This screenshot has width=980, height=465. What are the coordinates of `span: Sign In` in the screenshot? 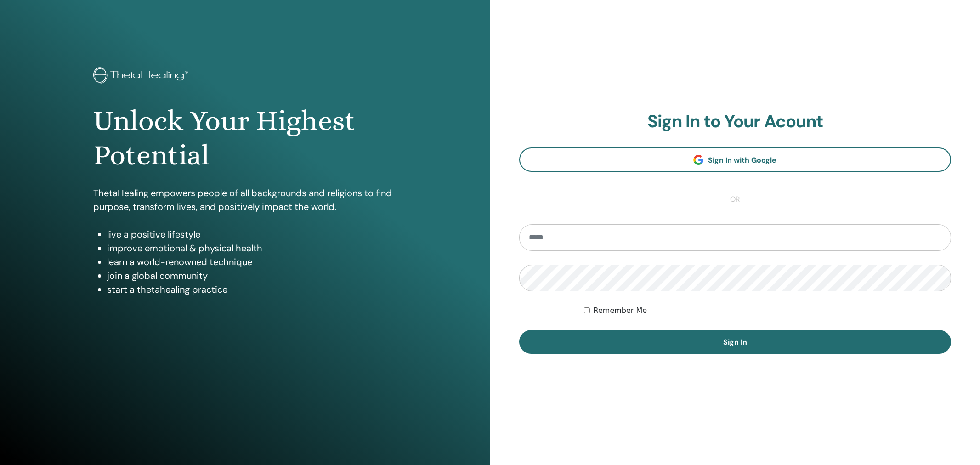 It's located at (735, 342).